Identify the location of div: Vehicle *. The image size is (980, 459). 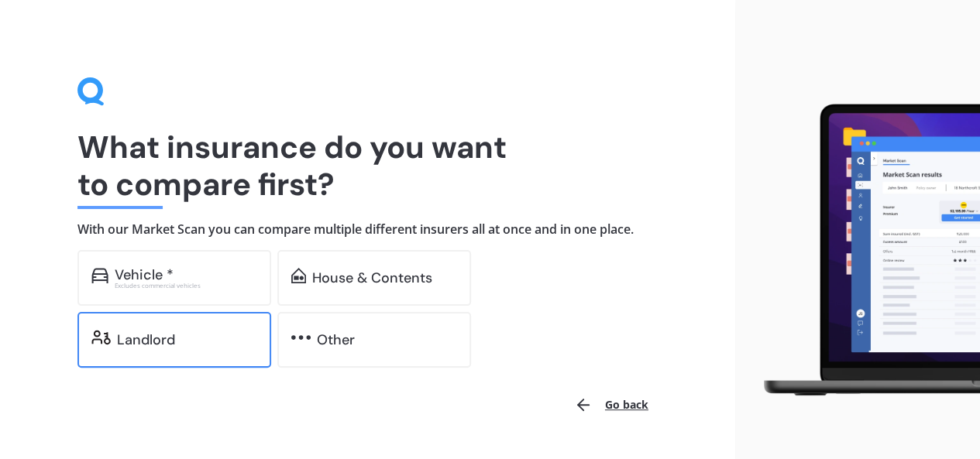
(144, 275).